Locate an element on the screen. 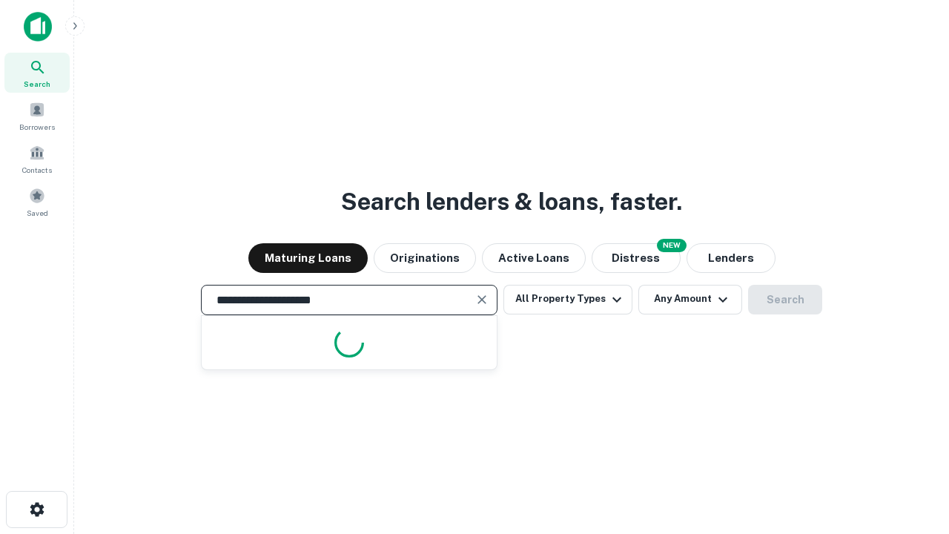 This screenshot has width=949, height=534. div: Contacts is located at coordinates (37, 159).